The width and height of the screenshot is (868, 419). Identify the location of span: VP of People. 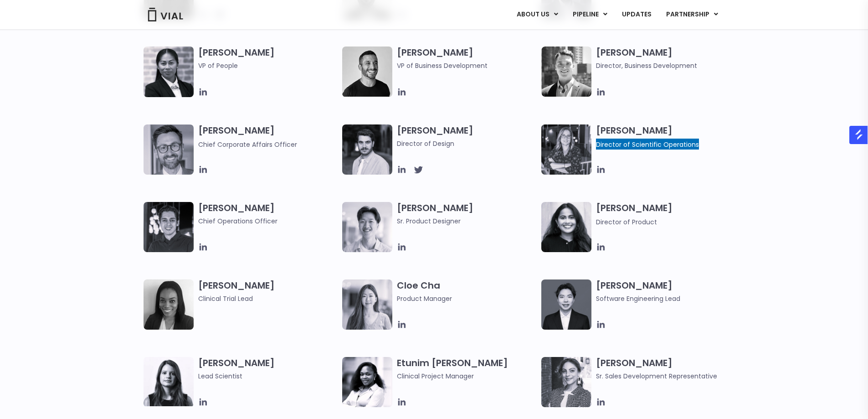
(268, 66).